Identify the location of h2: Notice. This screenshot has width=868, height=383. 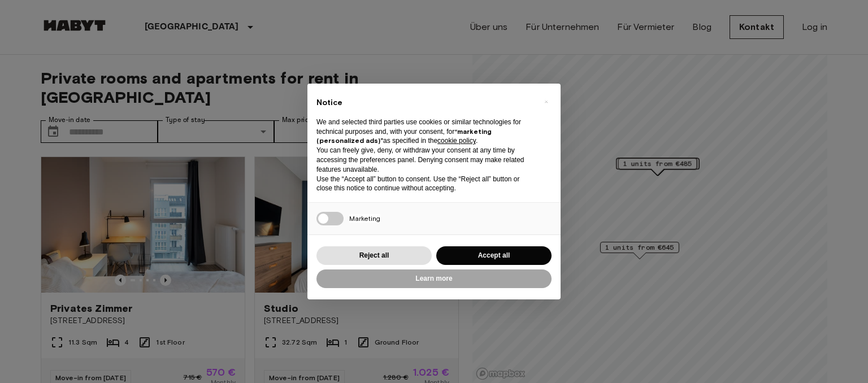
(425, 103).